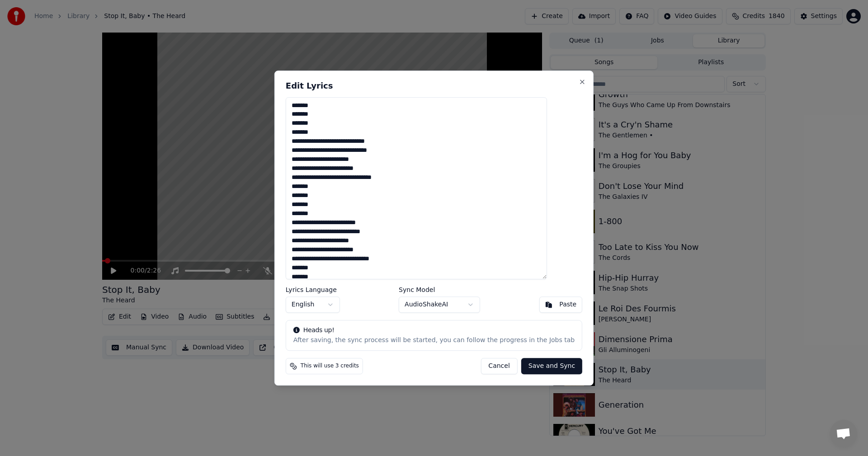 The height and width of the screenshot is (456, 868). What do you see at coordinates (313, 289) in the screenshot?
I see `label: Lyrics Language` at bounding box center [313, 289].